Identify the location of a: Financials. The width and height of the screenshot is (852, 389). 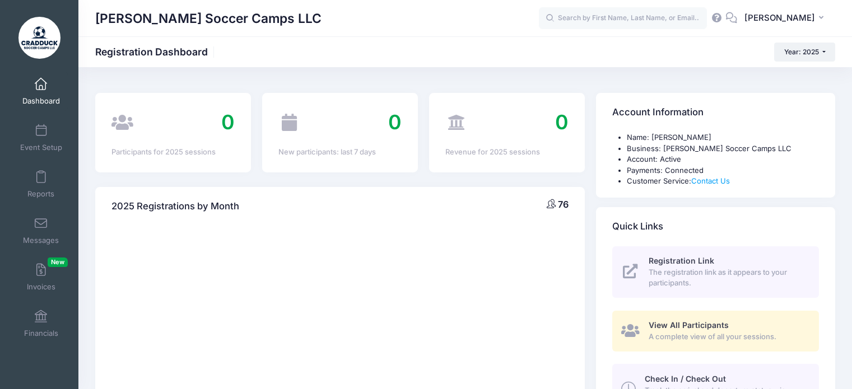
(41, 324).